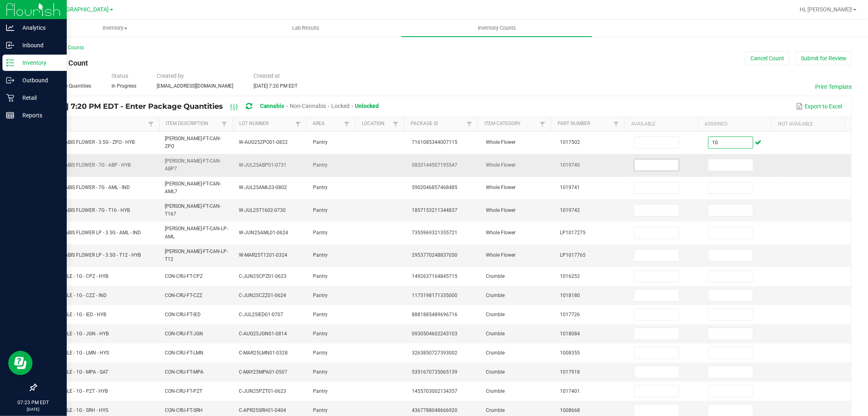  What do you see at coordinates (497, 29) in the screenshot?
I see `span: Inventory Counts` at bounding box center [497, 29].